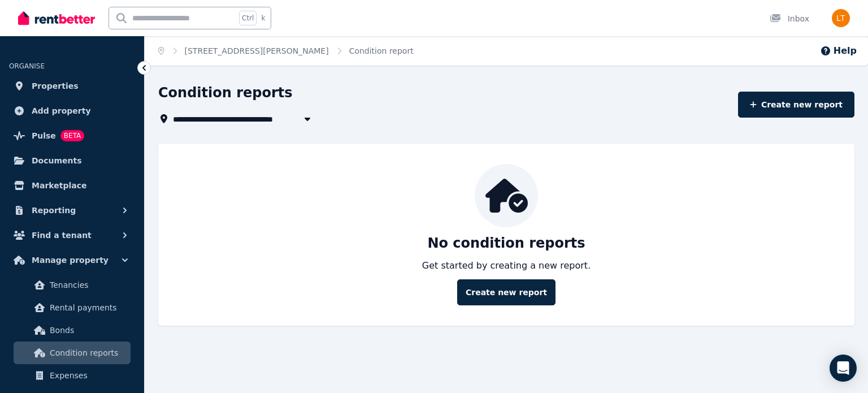 This screenshot has width=868, height=393. Describe the element at coordinates (87, 285) in the screenshot. I see `span: Tenancies` at that location.